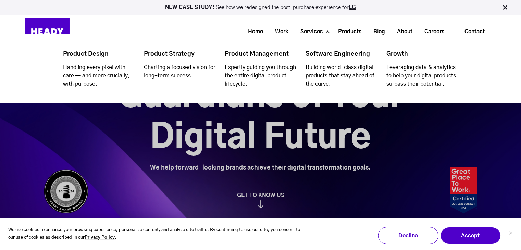 Image resolution: width=521 pixels, height=250 pixels. Describe the element at coordinates (260, 7) in the screenshot. I see `p: See how we redesigned the post-purchase experience for` at that location.